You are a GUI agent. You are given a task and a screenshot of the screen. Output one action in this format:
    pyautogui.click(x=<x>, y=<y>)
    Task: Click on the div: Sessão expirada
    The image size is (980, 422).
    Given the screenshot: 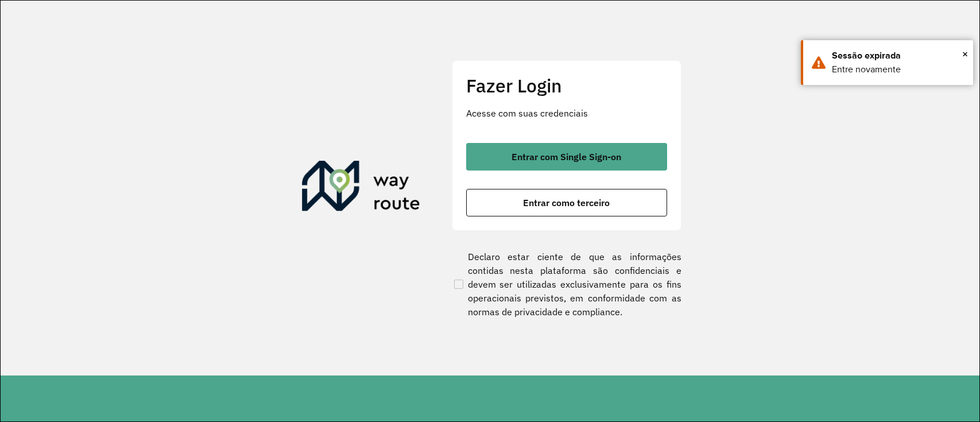 What is the action you would take?
    pyautogui.click(x=898, y=56)
    